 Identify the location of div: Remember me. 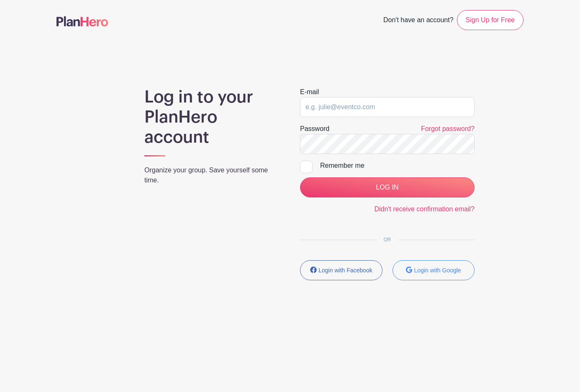
(397, 165).